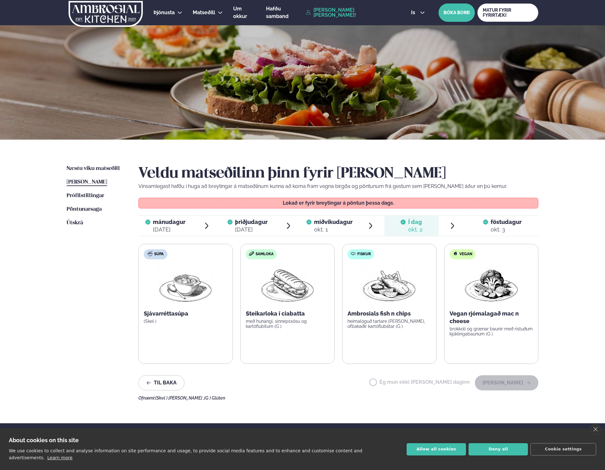 The height and width of the screenshot is (470, 605). What do you see at coordinates (85, 195) in the screenshot?
I see `span: Prófílstillingar` at bounding box center [85, 195].